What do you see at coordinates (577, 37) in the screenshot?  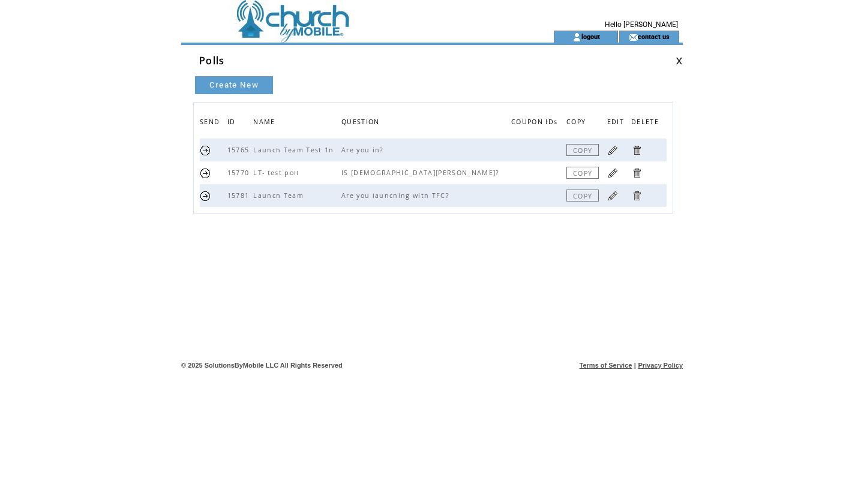 I see `img: account_icon.gif` at bounding box center [577, 37].